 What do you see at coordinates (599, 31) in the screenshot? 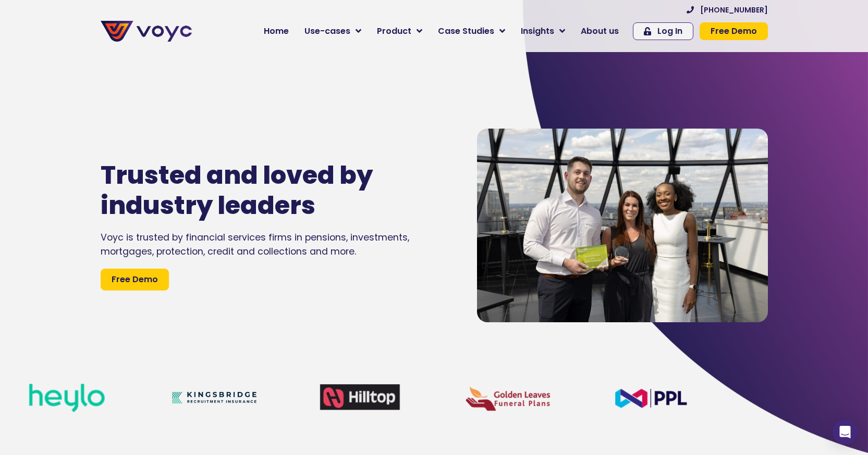
I see `span: About us` at bounding box center [599, 31].